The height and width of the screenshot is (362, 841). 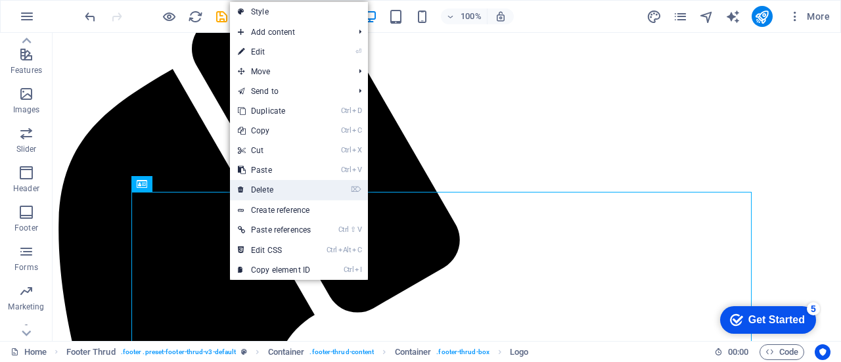 I want to click on i: This element is a customizable preset, so click(x=244, y=352).